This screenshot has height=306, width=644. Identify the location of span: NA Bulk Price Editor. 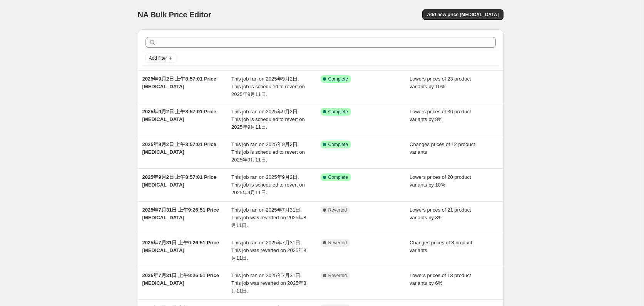
(174, 15).